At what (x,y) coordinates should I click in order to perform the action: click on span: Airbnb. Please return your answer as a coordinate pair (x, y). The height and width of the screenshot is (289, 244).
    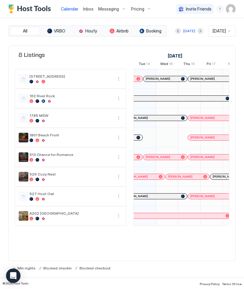
    Looking at the image, I should click on (122, 31).